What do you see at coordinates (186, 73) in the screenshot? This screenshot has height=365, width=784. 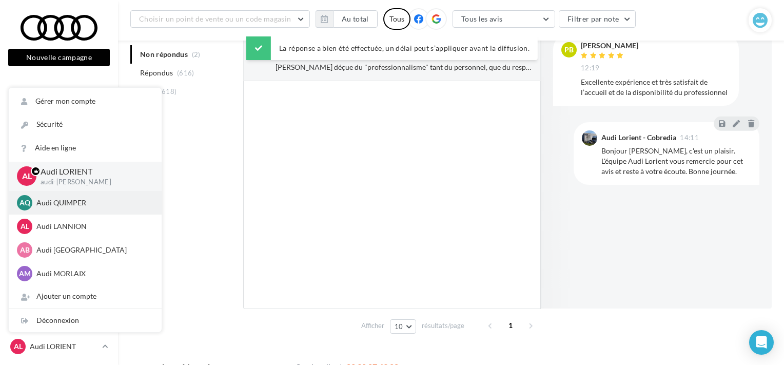 I see `span: (616)` at bounding box center [186, 73].